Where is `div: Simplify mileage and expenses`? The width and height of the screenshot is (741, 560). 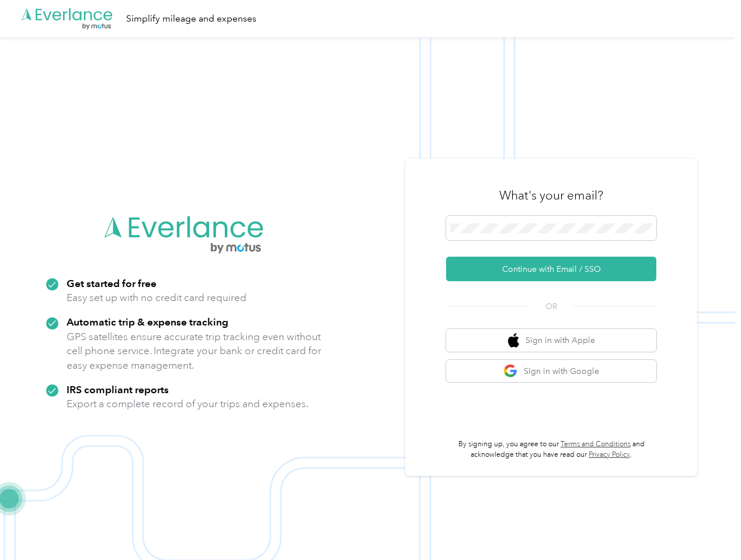
div: Simplify mileage and expenses is located at coordinates (190, 19).